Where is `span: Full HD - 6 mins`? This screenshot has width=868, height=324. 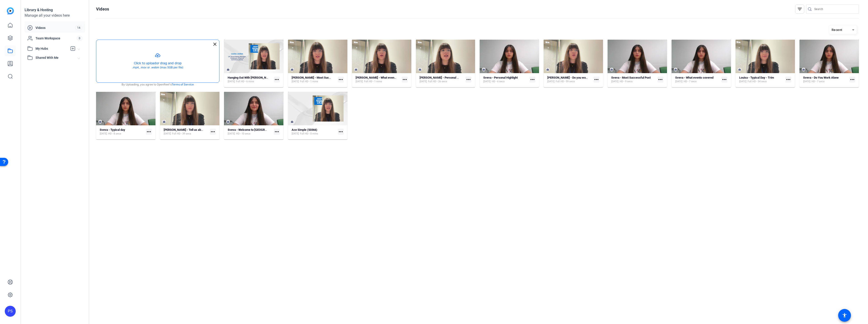
span: Full HD - 6 mins is located at coordinates (245, 82).